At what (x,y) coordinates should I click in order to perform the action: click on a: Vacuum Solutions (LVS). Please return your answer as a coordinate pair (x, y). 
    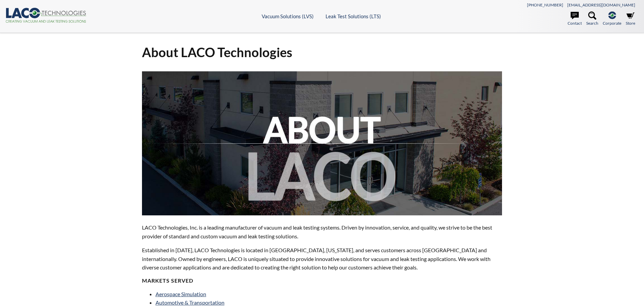
    Looking at the image, I should click on (288, 16).